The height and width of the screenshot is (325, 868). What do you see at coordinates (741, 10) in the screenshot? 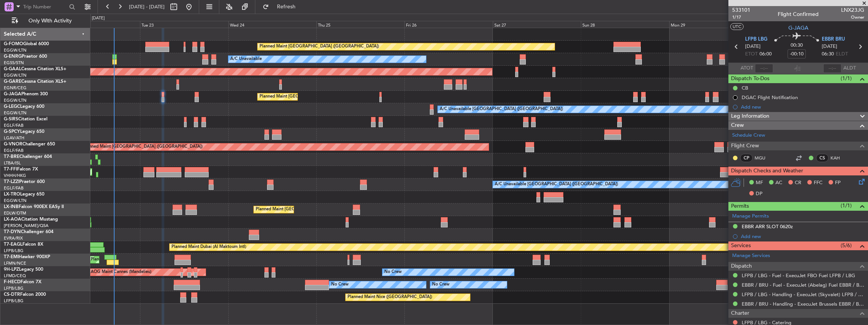
I see `span: 533101` at bounding box center [741, 10].